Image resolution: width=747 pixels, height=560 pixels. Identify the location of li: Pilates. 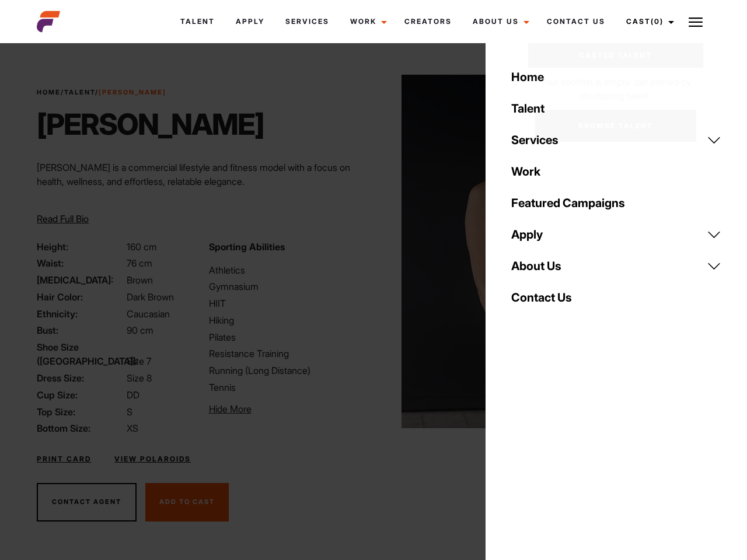
(287, 337).